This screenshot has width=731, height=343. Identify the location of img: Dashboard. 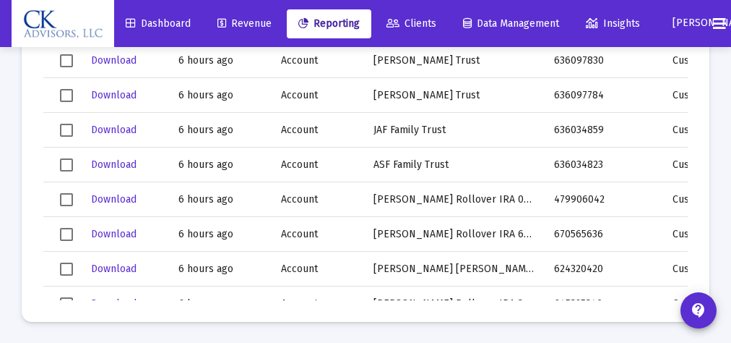
(63, 24).